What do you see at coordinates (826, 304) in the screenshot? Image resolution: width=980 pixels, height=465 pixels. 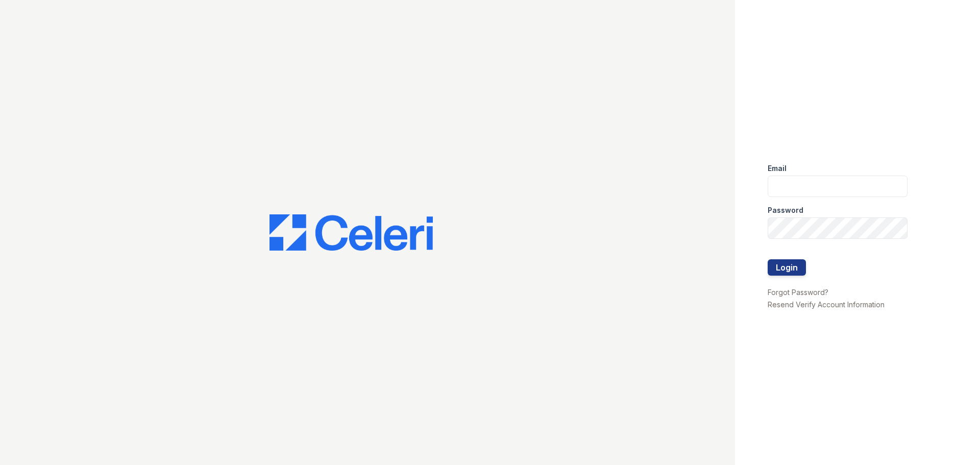 I see `a: Resend Verify Account Information` at bounding box center [826, 304].